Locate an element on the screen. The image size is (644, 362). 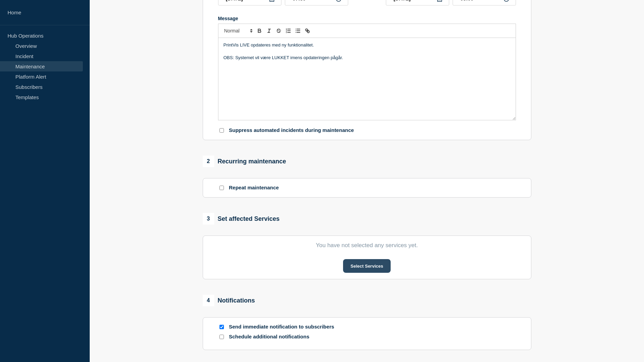
p: Suppress automated incidents during maintenance is located at coordinates (292, 130).